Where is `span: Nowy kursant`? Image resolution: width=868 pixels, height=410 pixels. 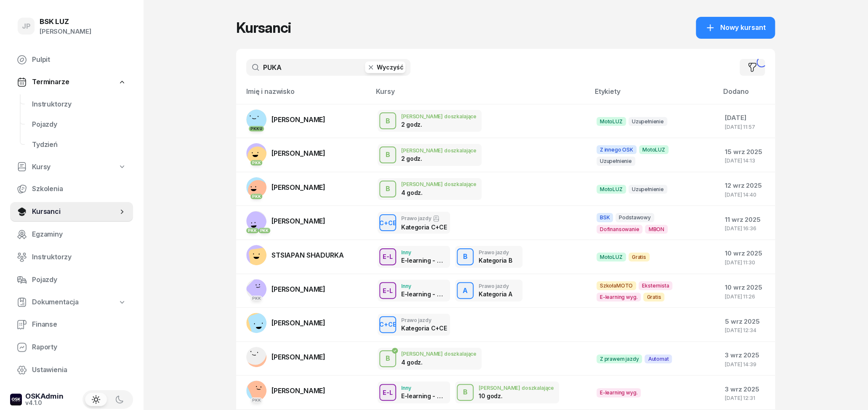 span: Nowy kursant is located at coordinates (743, 28).